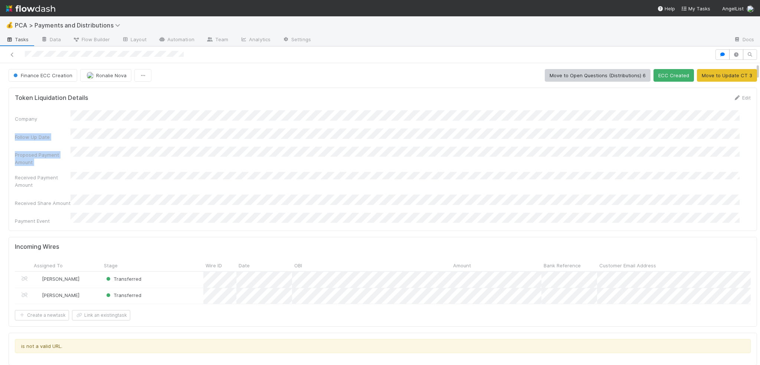 The image size is (760, 365). What do you see at coordinates (244, 265) in the screenshot?
I see `span: Date` at bounding box center [244, 265].